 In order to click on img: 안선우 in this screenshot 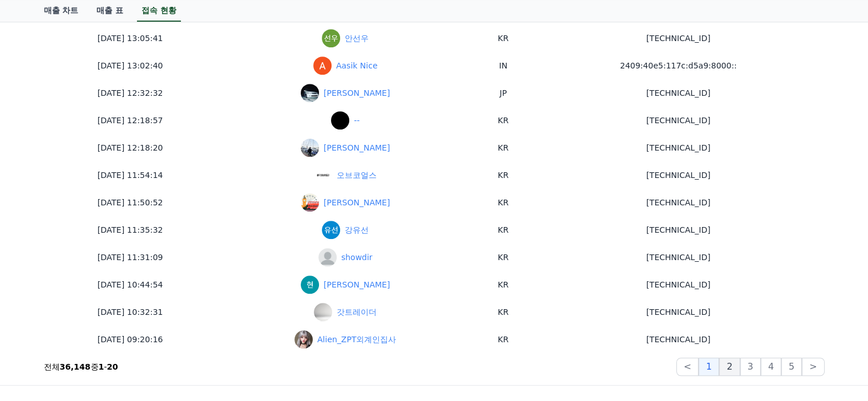, I will do `click(331, 38)`.